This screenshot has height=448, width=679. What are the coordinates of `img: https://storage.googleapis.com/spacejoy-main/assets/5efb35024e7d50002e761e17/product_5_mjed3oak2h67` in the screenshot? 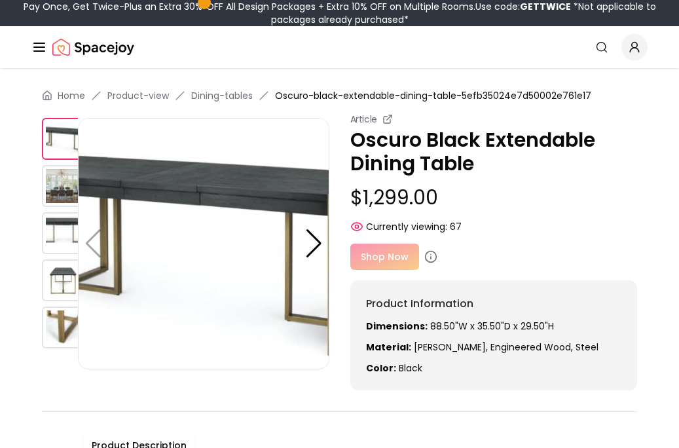 It's located at (63, 327).